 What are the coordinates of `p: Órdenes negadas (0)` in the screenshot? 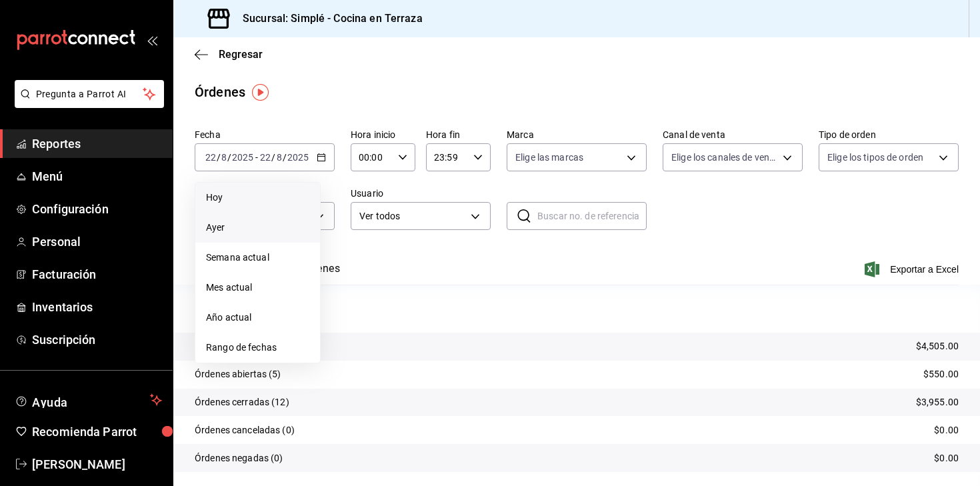 It's located at (238, 458).